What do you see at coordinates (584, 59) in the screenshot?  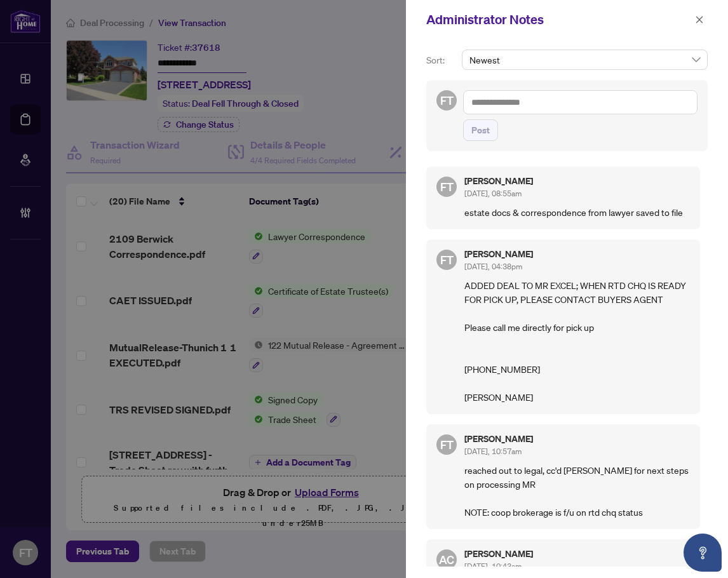 I see `span: Newest` at bounding box center [584, 59].